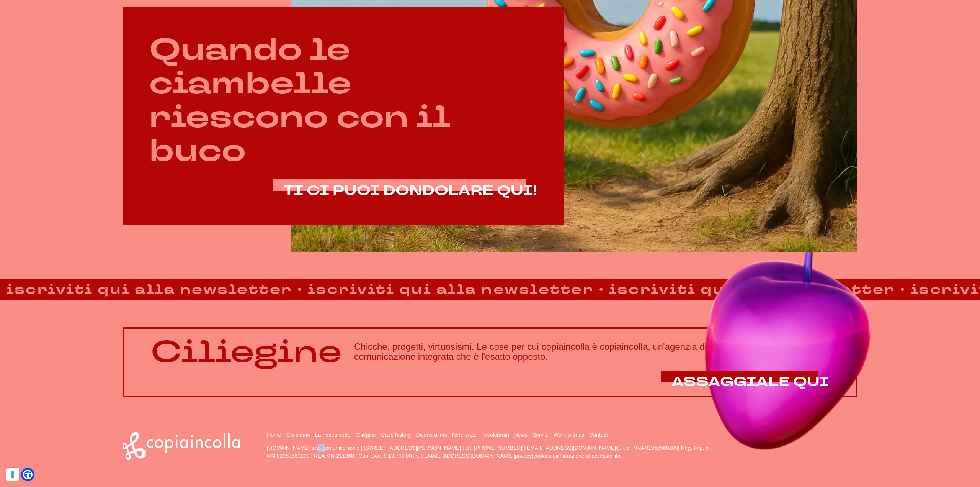  Describe the element at coordinates (569, 435) in the screenshot. I see `a: Work with us` at that location.